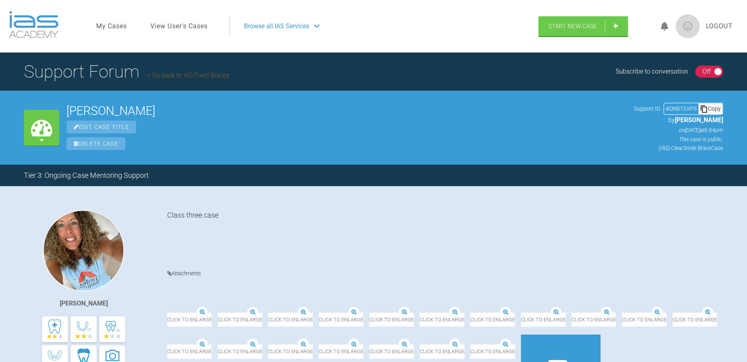 This screenshot has height=362, width=747. What do you see at coordinates (647, 109) in the screenshot?
I see `span: Support ID` at bounding box center [647, 109].